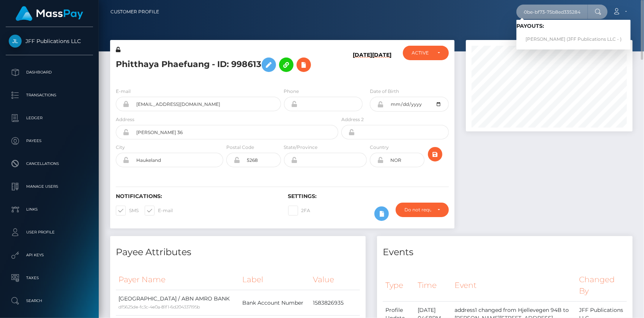 Image resolution: width=644 pixels, height=318 pixels. I want to click on label: Country, so click(379, 147).